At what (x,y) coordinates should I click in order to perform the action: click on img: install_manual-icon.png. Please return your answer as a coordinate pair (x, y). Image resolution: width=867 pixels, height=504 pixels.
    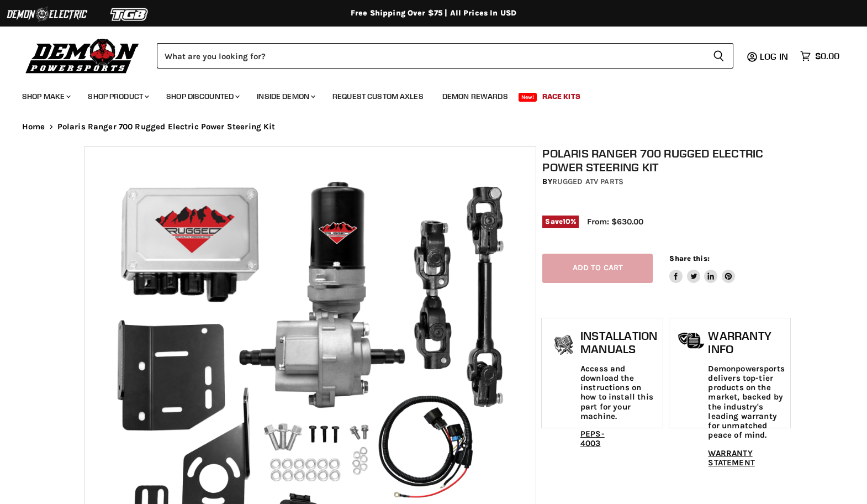
    Looking at the image, I should click on (564, 346).